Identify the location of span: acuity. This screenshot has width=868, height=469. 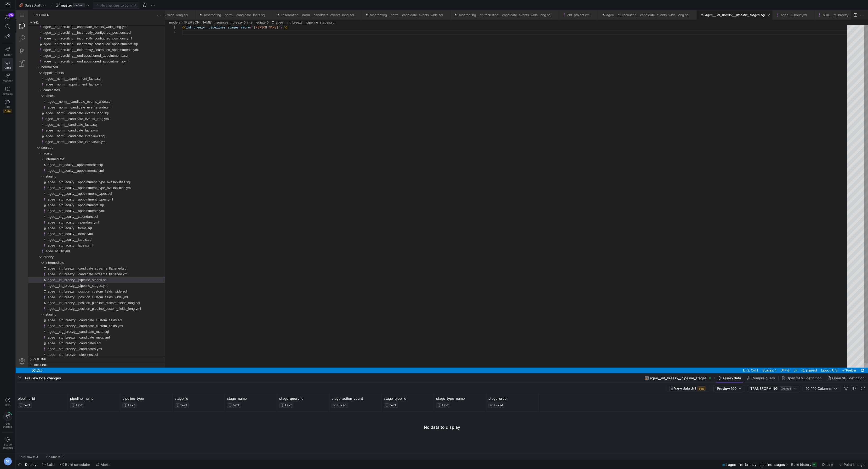
(32, 143).